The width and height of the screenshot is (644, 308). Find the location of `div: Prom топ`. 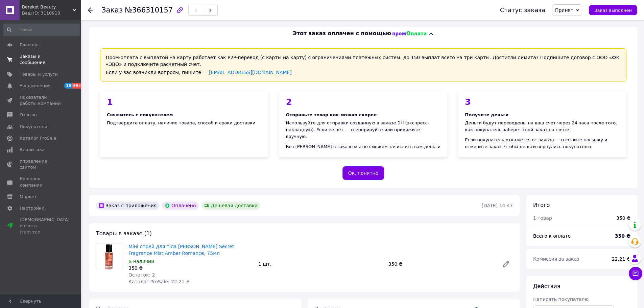

div: Prom топ is located at coordinates (45, 232).